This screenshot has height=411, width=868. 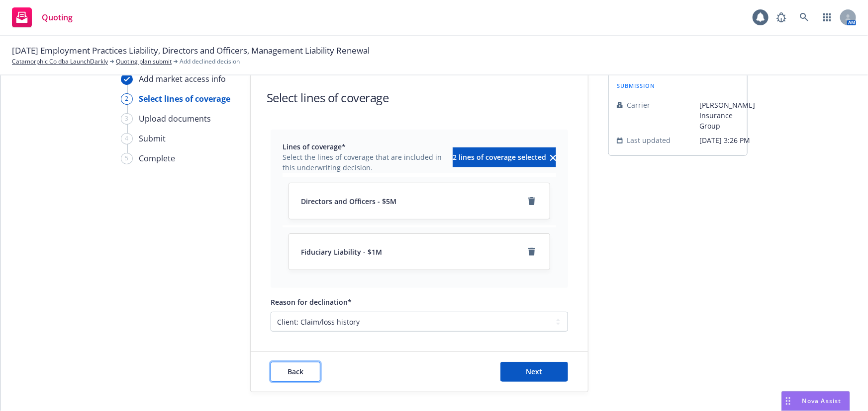 I want to click on a: Quoting, so click(x=42, y=17).